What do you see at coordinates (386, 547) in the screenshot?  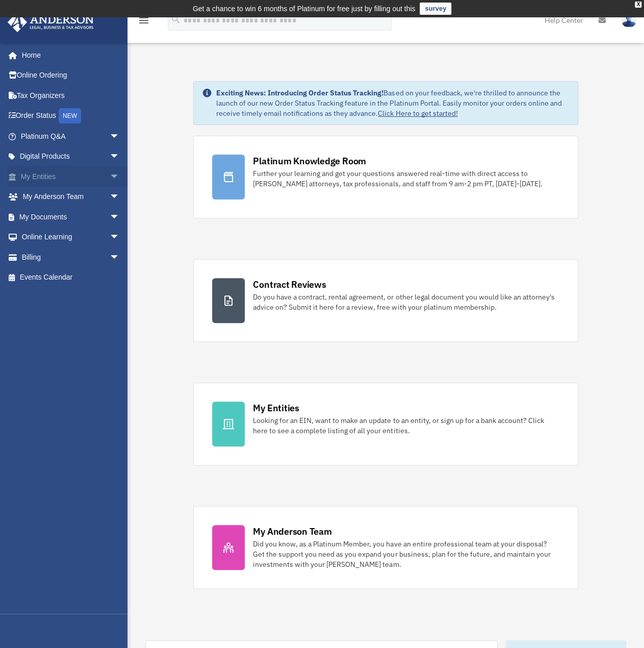 I see `a: My Anderson Team Did you know, as a Platinum Member, you have an entire professional team at your...` at bounding box center [386, 547].